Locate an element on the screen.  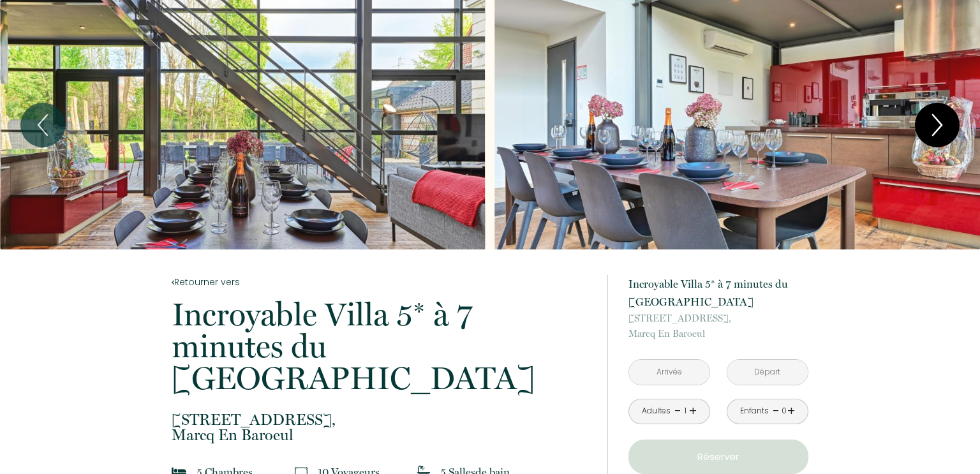
button: Next is located at coordinates (937, 125).